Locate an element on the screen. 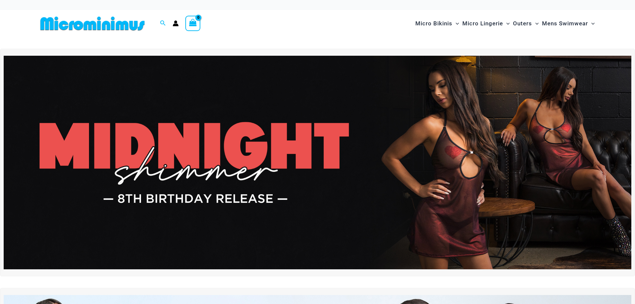 This screenshot has height=304, width=635. a: OutersMenu ToggleMenu Toggle is located at coordinates (526, 23).